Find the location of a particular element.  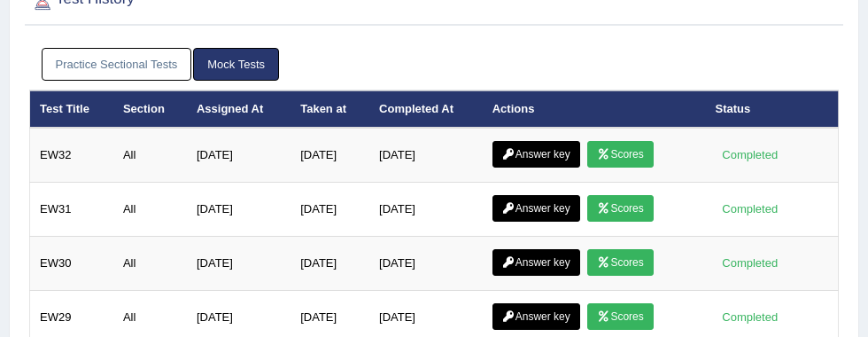

a: Practice Sectional Tests is located at coordinates (117, 64).